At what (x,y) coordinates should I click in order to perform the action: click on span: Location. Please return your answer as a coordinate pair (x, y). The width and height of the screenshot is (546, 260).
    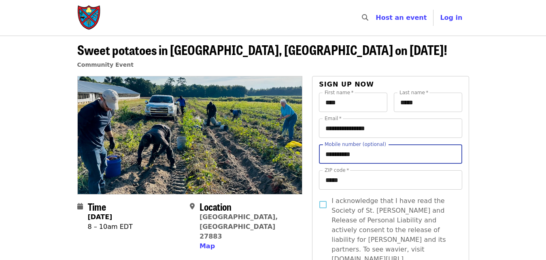
    Looking at the image, I should click on (215, 206).